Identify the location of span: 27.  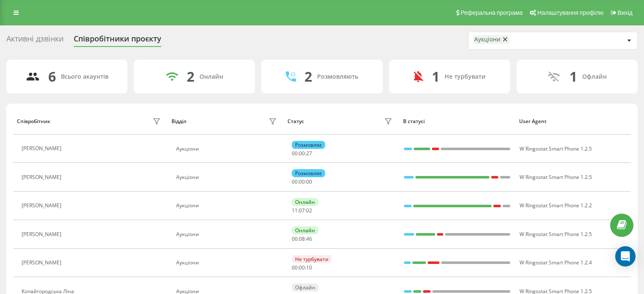
(309, 153).